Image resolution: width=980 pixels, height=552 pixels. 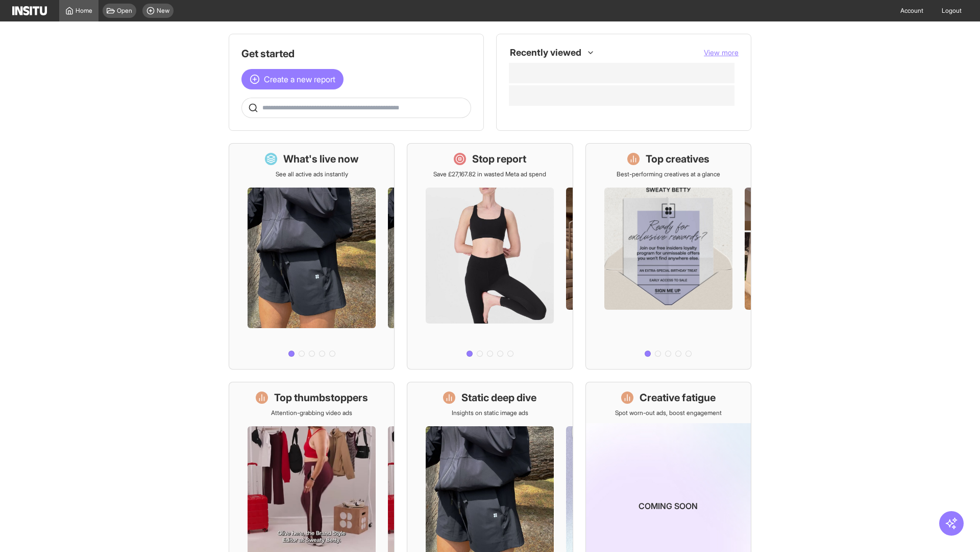 I want to click on h1: Stop report, so click(x=499, y=159).